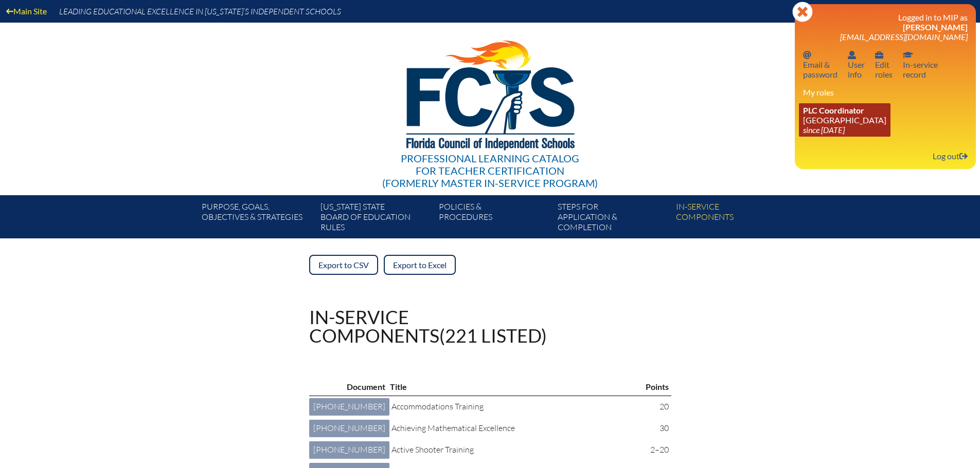 The image size is (980, 468). I want to click on h1: In-service components (221 listed), so click(428, 326).